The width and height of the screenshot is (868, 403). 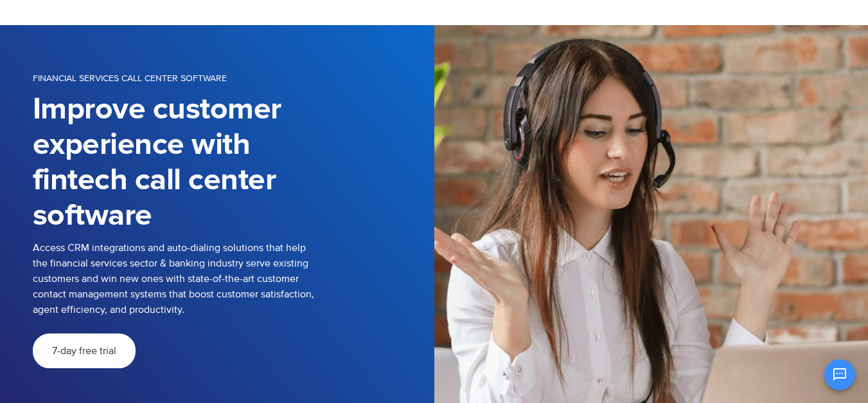 What do you see at coordinates (174, 162) in the screenshot?
I see `h1: Improve customer experience with fintech call center software` at bounding box center [174, 162].